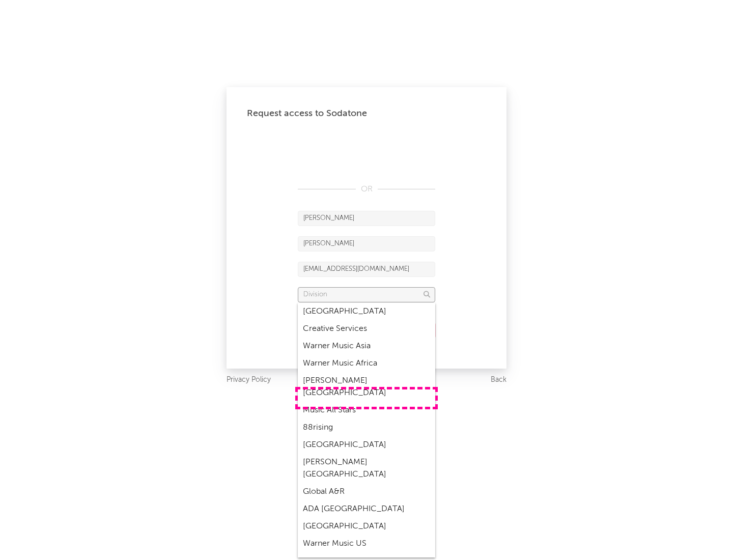  I want to click on div: Creative Services, so click(366, 329).